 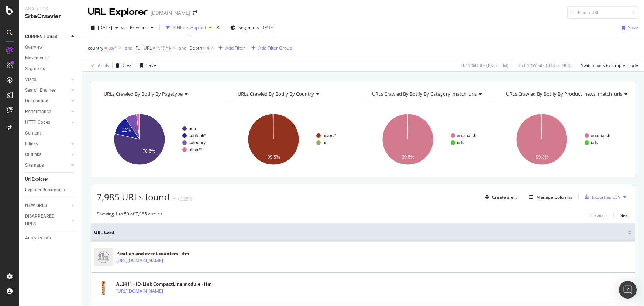 I want to click on div: Add Filter Group, so click(x=275, y=48).